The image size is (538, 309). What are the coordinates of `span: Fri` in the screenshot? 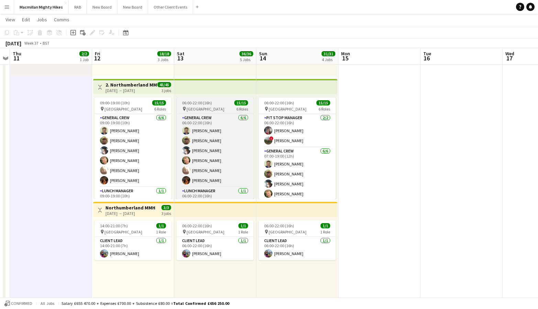 It's located at (98, 54).